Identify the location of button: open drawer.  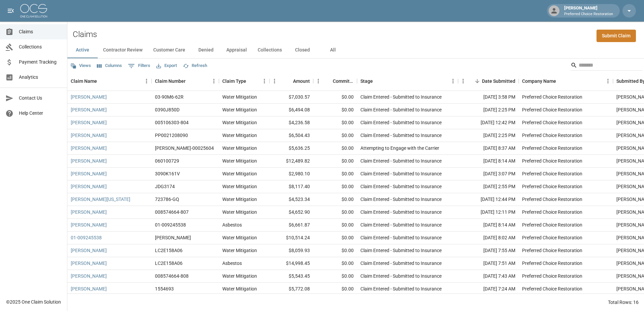
(11, 11).